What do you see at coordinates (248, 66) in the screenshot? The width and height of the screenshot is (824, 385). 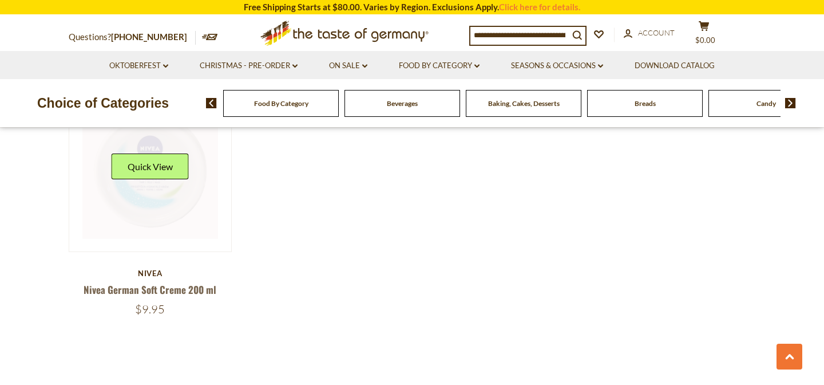 I see `a: Christmas - PRE-ORDER` at bounding box center [248, 66].